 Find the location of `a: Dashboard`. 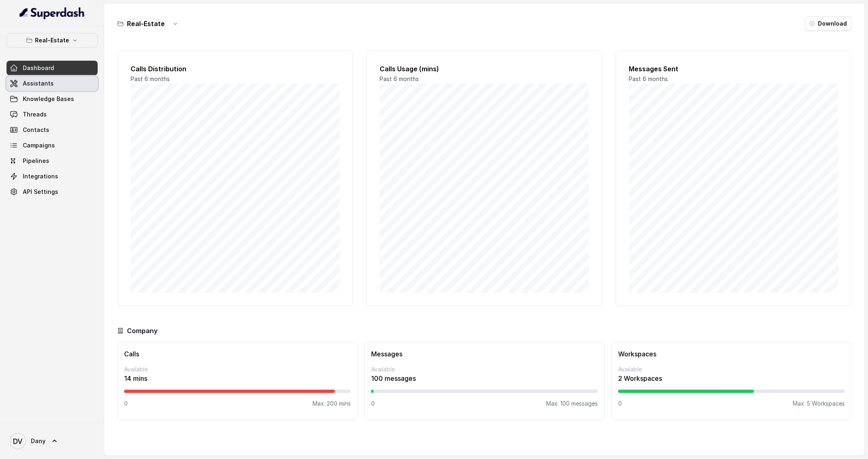

a: Dashboard is located at coordinates (52, 68).